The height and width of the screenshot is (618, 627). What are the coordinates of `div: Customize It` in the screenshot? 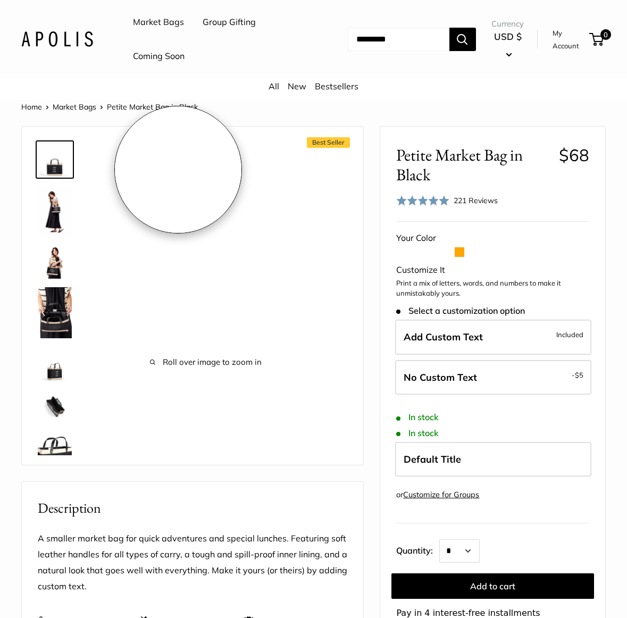 It's located at (492, 270).